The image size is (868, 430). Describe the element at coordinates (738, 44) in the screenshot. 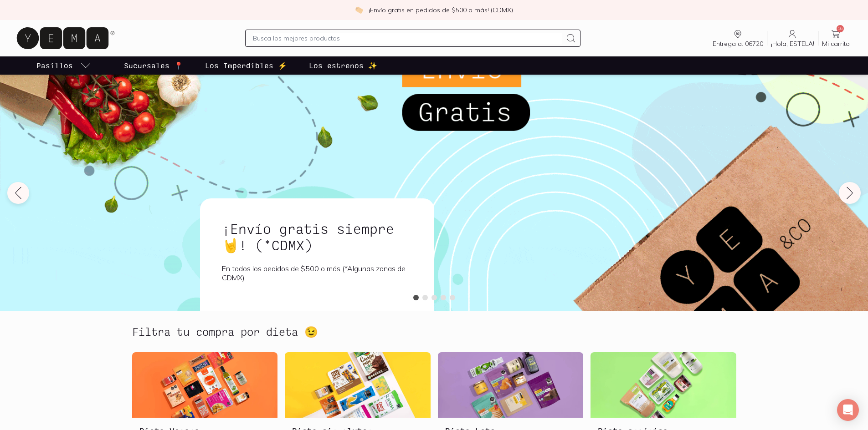

I see `span: Entrega a: 06720` at that location.